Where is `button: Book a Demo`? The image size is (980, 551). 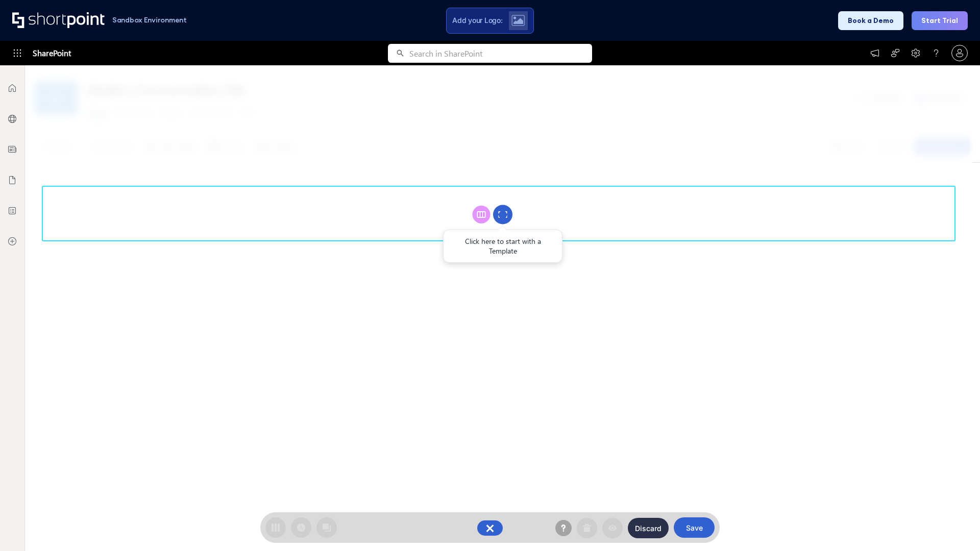 button: Book a Demo is located at coordinates (871, 21).